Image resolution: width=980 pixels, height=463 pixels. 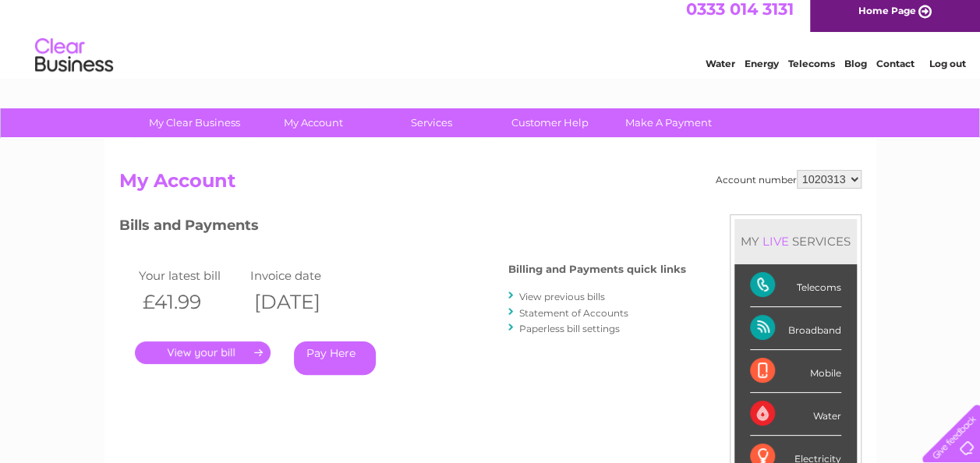 I want to click on div: Water, so click(x=795, y=414).